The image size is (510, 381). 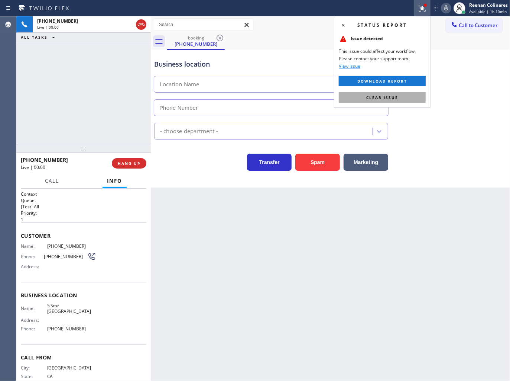 What do you see at coordinates (271, 107) in the screenshot?
I see `input: Phone Number` at bounding box center [271, 107].